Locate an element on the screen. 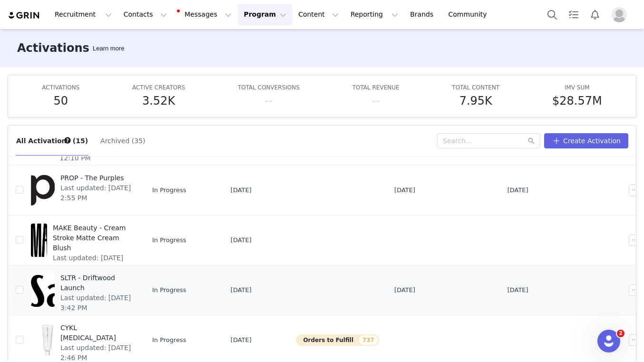 This screenshot has width=644, height=362. span: TOTAL CONVERSIONS is located at coordinates (269, 87).